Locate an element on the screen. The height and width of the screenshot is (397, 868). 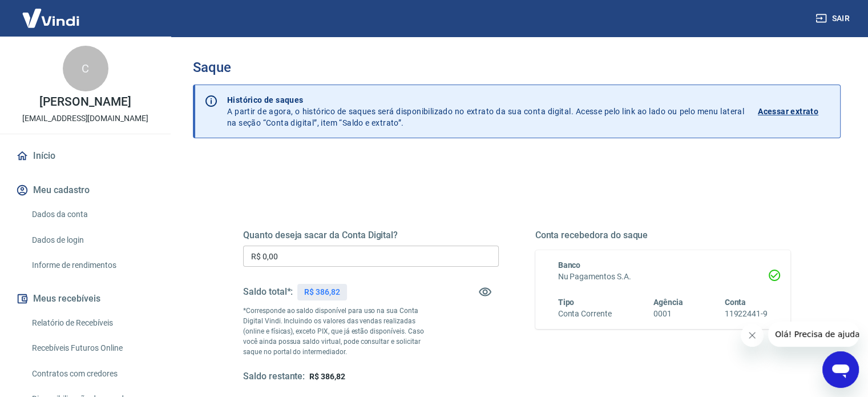
h5: Quanto deseja sacar da Conta Digital? is located at coordinates (371, 235).